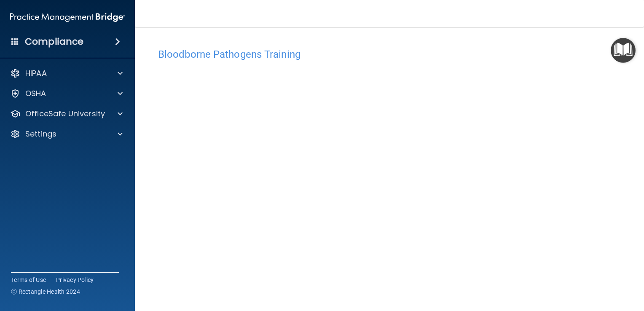 Image resolution: width=644 pixels, height=311 pixels. What do you see at coordinates (54, 41) in the screenshot?
I see `h4: Compliance` at bounding box center [54, 41].